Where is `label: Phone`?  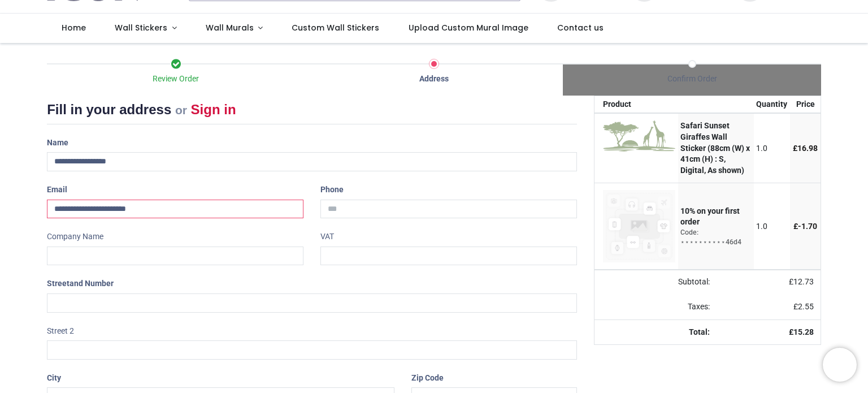
label: Phone is located at coordinates (332, 190).